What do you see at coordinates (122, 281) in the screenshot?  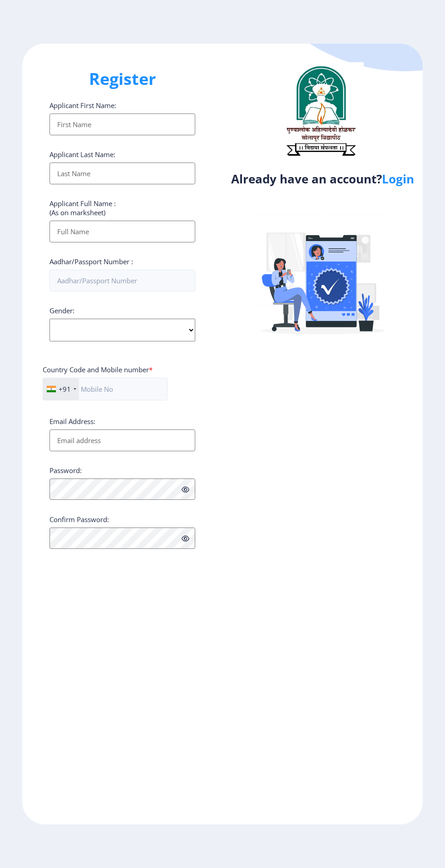 I see `input: Aadhar/Passport Number` at bounding box center [122, 281].